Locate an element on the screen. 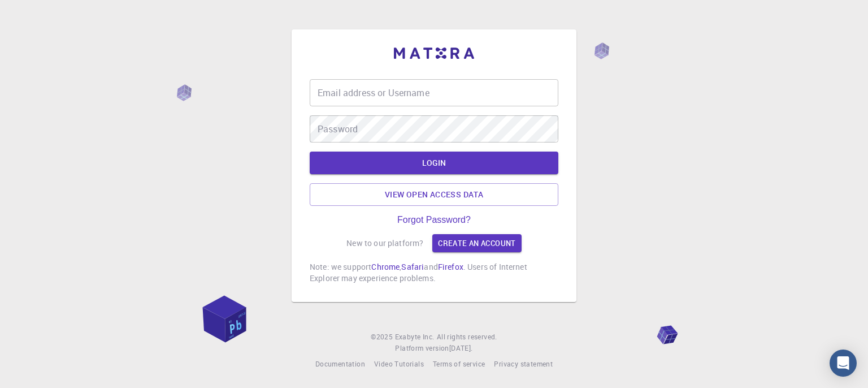 This screenshot has width=868, height=388. a: Create an account is located at coordinates (477, 243).